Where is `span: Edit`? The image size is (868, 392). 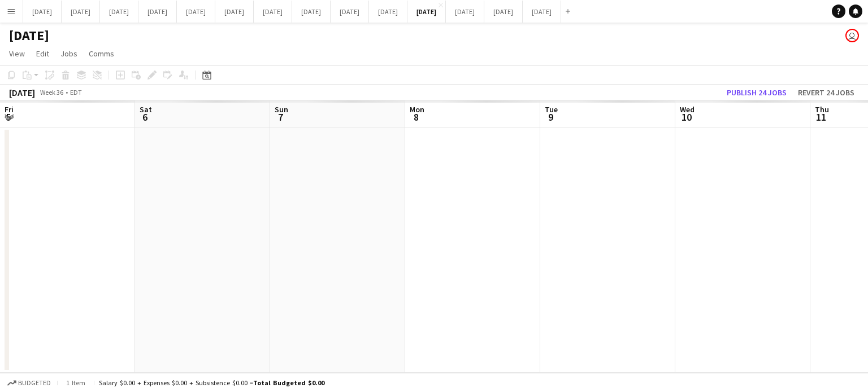
span: Edit is located at coordinates (43, 53).